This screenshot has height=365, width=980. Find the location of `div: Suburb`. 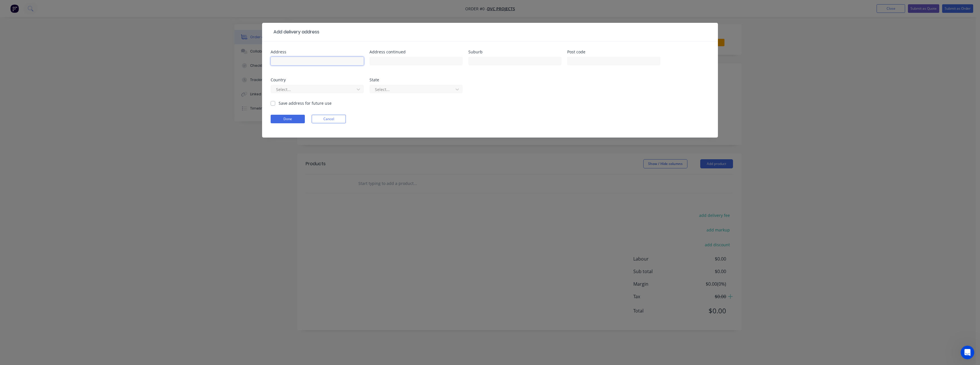

div: Suburb is located at coordinates (515, 52).